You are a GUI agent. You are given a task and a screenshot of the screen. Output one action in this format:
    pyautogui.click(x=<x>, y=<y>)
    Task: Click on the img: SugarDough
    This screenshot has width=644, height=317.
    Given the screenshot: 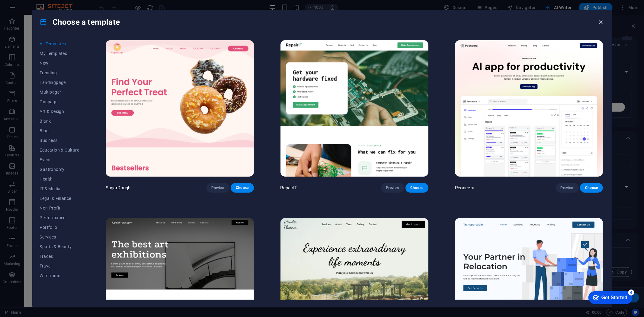 What is the action you would take?
    pyautogui.click(x=179, y=108)
    